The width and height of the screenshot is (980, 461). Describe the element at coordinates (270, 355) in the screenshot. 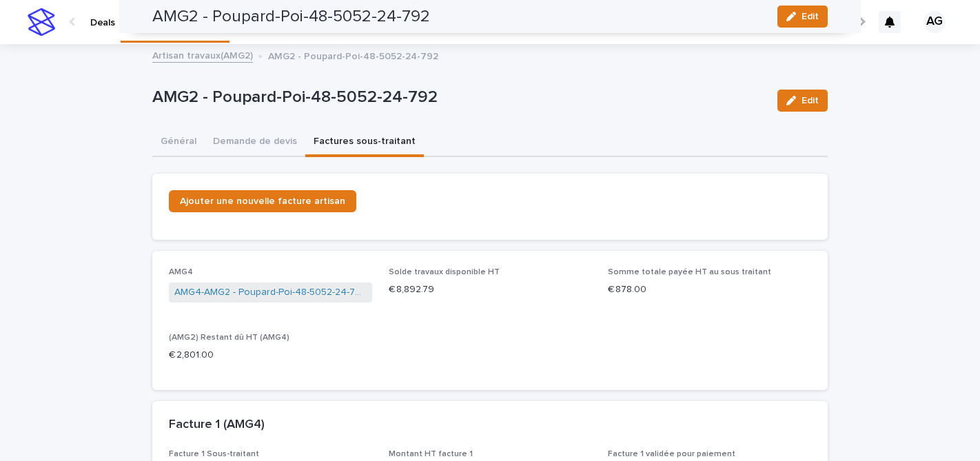

I see `p: € 2,801.00` at that location.